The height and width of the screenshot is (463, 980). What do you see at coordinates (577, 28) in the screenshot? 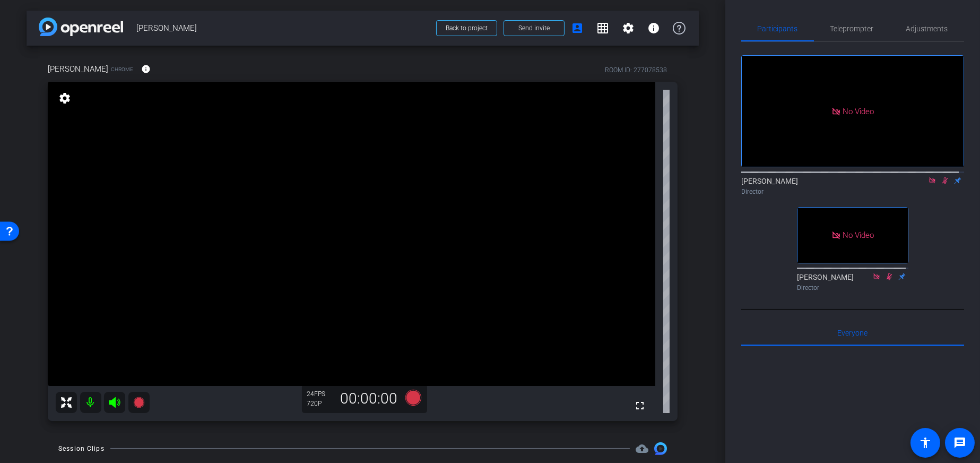
I see `mat-icon: account_box` at bounding box center [577, 28].